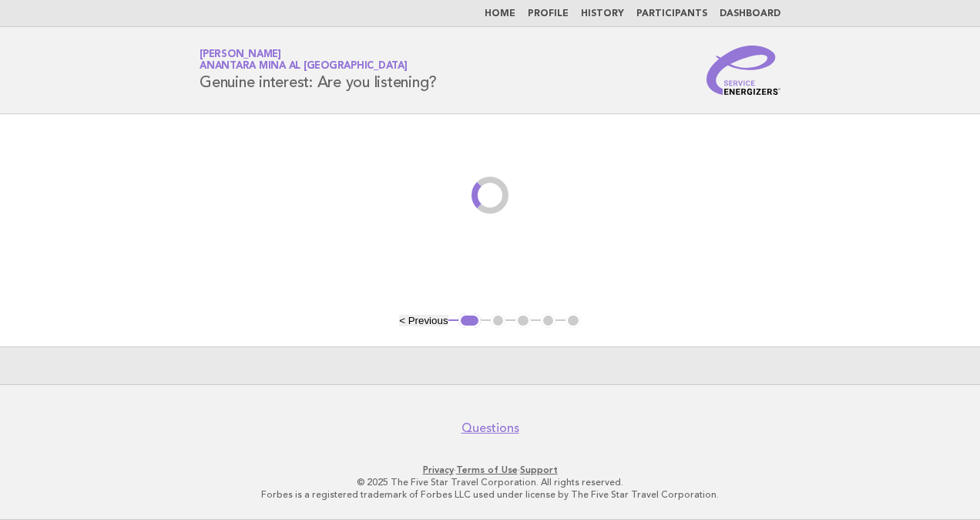  I want to click on h1: Genuine interest: Are you listening?, so click(318, 70).